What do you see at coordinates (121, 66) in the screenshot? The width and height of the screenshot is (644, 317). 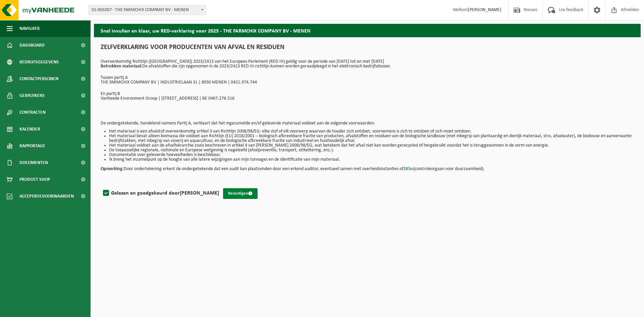 I see `strong: Betrokken materiaal:` at bounding box center [121, 66].